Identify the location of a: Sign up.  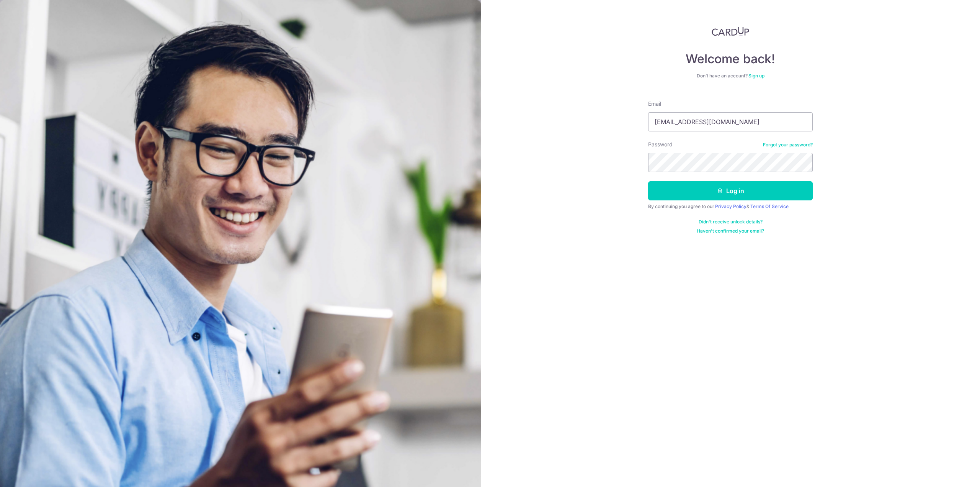
(756, 75).